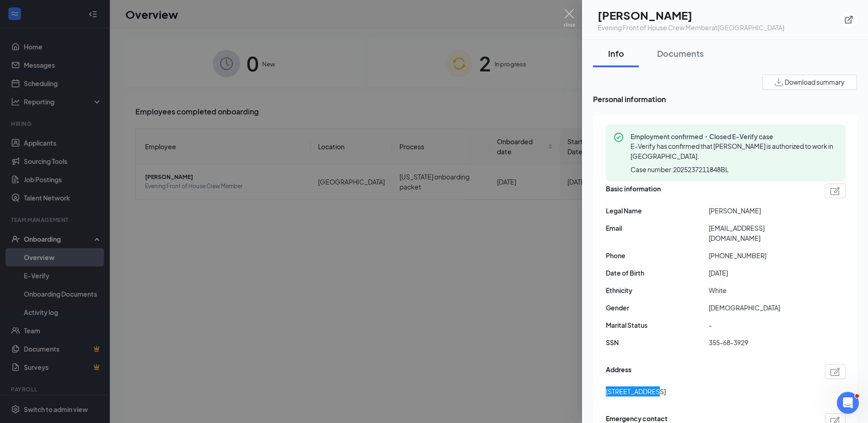 This screenshot has height=423, width=868. I want to click on span: Gender, so click(657, 308).